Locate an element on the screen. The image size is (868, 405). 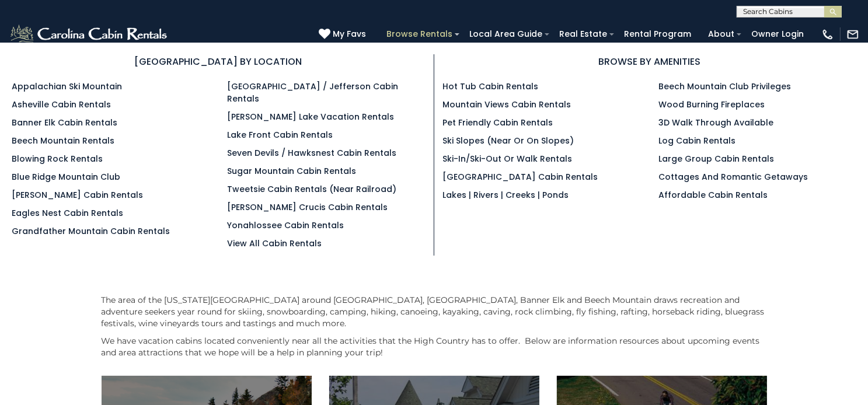
a: Blue Ridge Mountain Club is located at coordinates (66, 177).